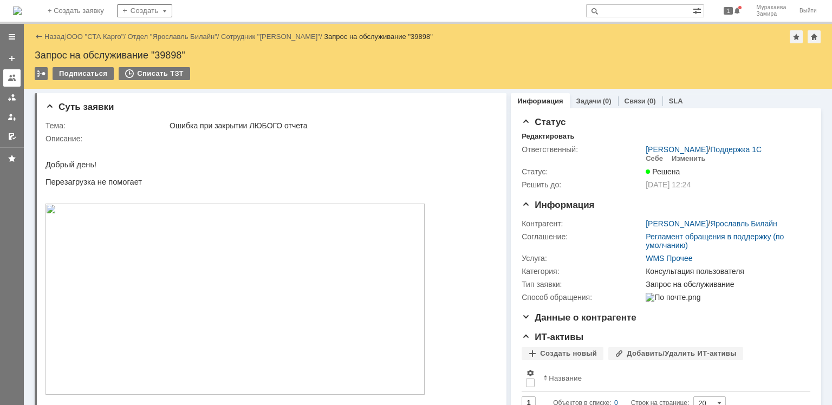  Describe the element at coordinates (726, 285) in the screenshot. I see `div: Запрос на обслуживание` at that location.